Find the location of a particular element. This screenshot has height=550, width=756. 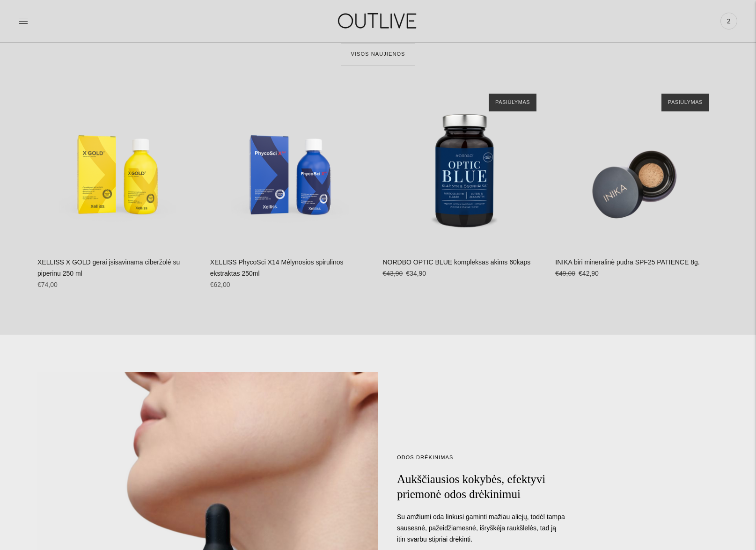

div: ODOS DRĖKINIMAS is located at coordinates (481, 458).